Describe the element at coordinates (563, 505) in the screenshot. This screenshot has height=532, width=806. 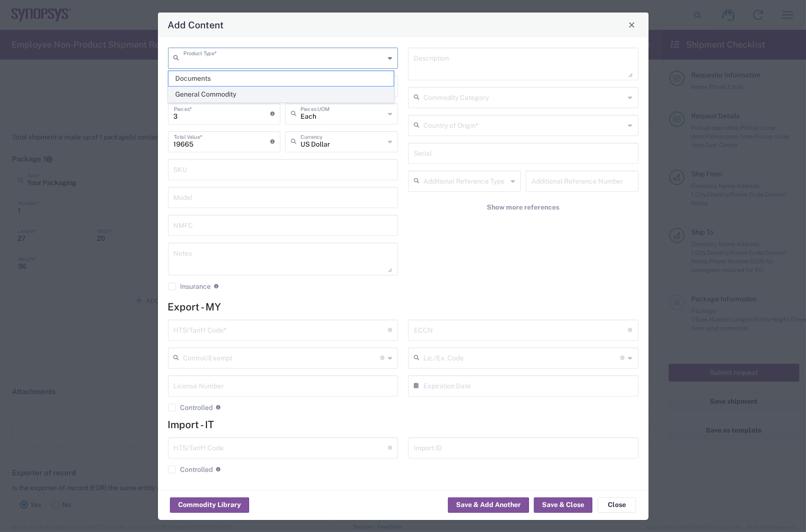
I see `button: Save & Close` at that location.